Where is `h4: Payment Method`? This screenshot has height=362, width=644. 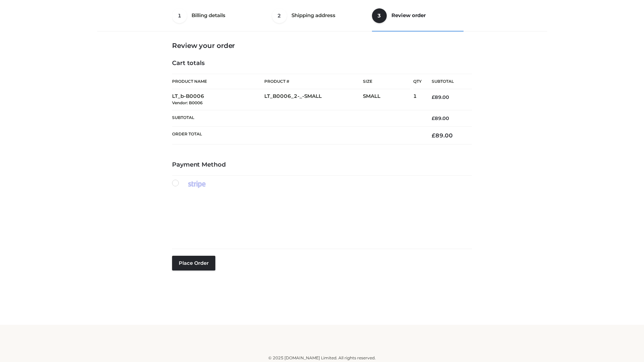
h4: Payment Method is located at coordinates (322, 165).